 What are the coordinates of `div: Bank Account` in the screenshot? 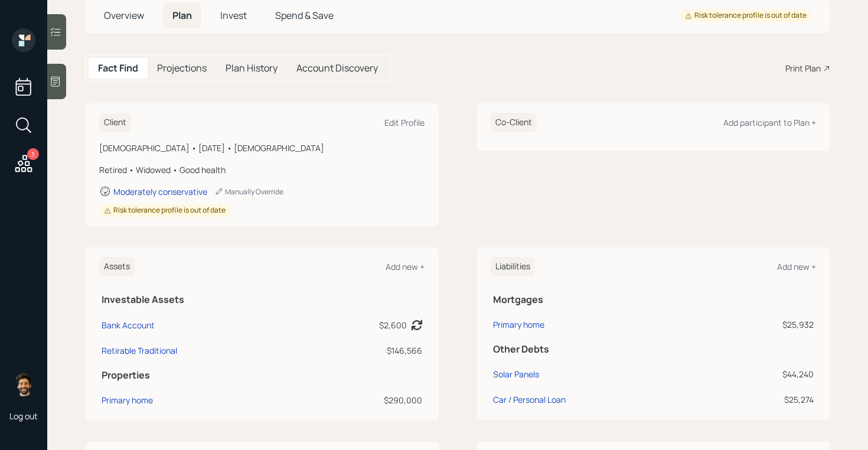 It's located at (128, 325).